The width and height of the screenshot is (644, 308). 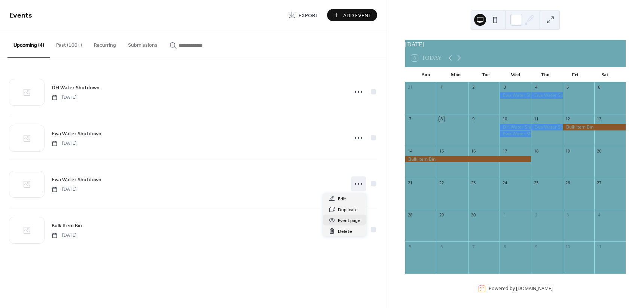 What do you see at coordinates (410, 87) in the screenshot?
I see `div: 31` at bounding box center [410, 87].